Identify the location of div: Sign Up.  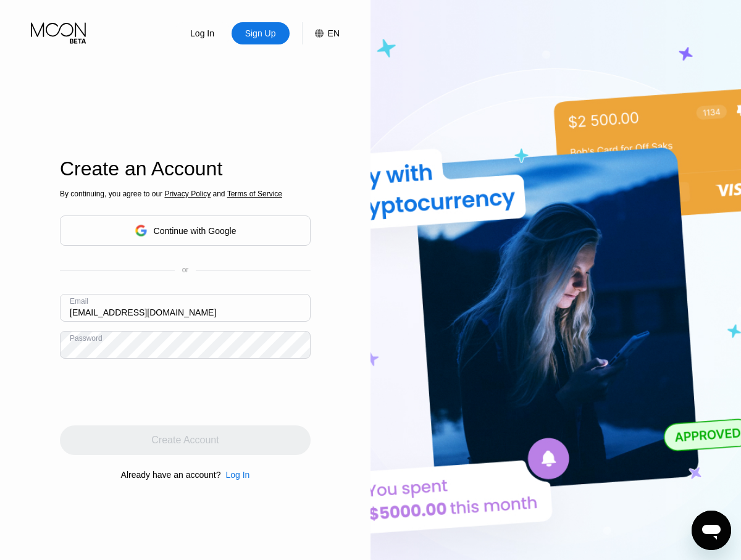
(261, 33).